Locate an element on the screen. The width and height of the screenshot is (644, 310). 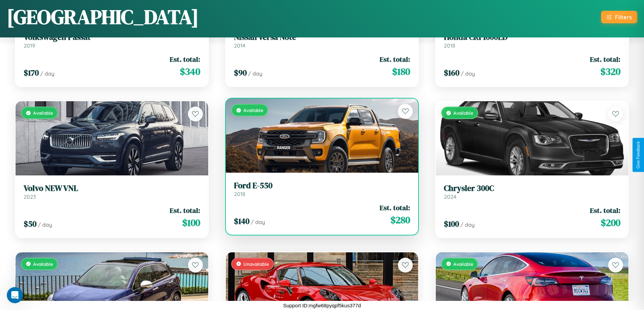
span: $ 180 is located at coordinates (401, 72).